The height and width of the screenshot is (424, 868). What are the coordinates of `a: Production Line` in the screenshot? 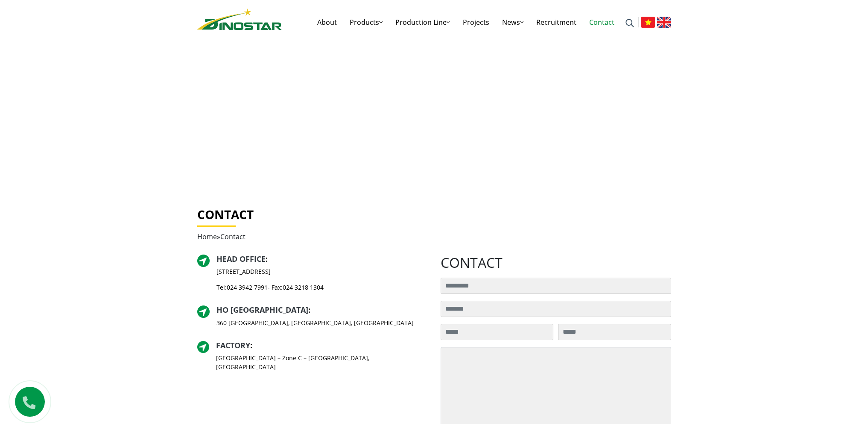 It's located at (423, 22).